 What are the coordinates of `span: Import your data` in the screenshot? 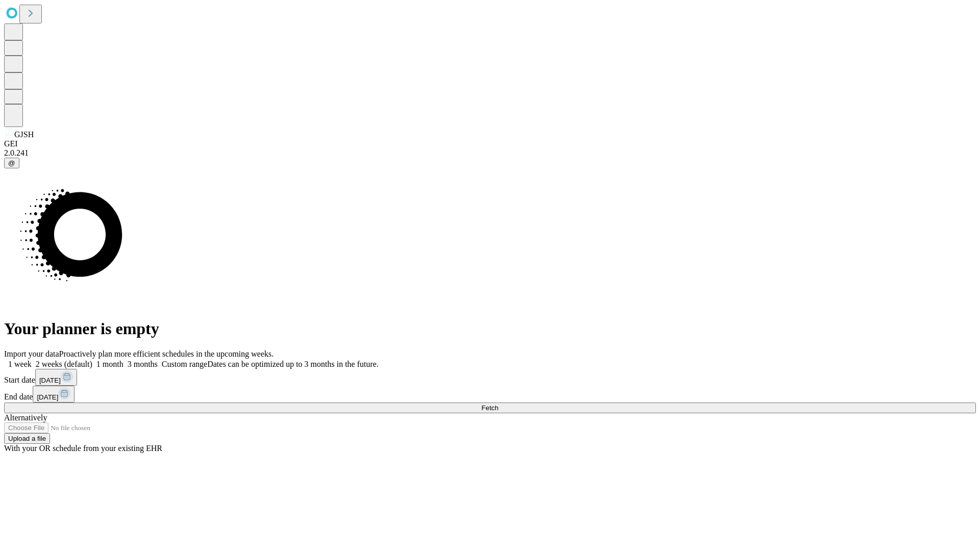 It's located at (31, 354).